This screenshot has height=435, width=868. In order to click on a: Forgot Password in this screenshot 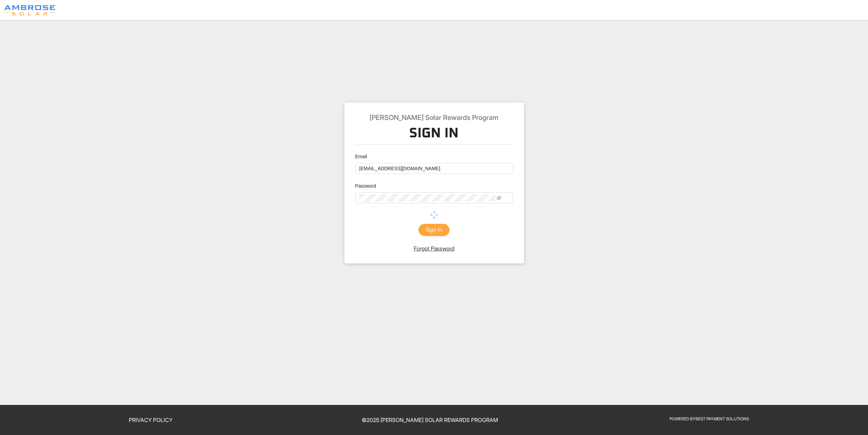, I will do `click(434, 248)`.